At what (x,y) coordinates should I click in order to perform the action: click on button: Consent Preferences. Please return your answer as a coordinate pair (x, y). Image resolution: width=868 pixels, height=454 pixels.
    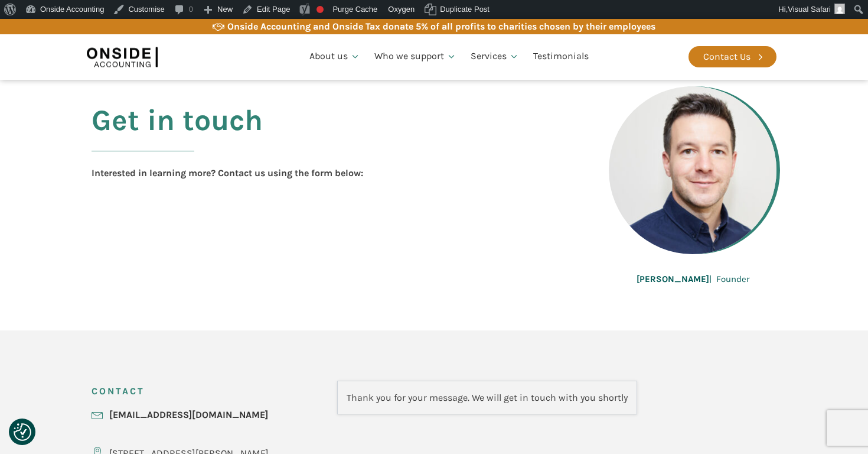
    Looking at the image, I should click on (22, 431).